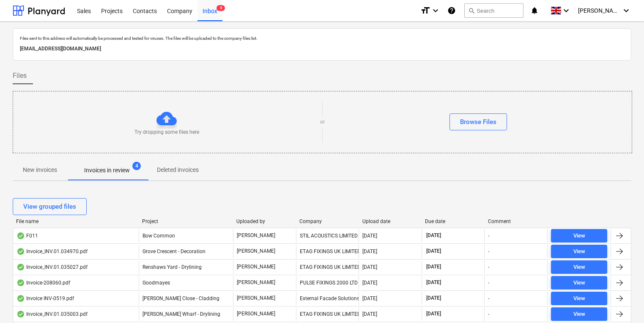 The width and height of the screenshot is (644, 323). I want to click on div: Chat Widget, so click(623, 303).